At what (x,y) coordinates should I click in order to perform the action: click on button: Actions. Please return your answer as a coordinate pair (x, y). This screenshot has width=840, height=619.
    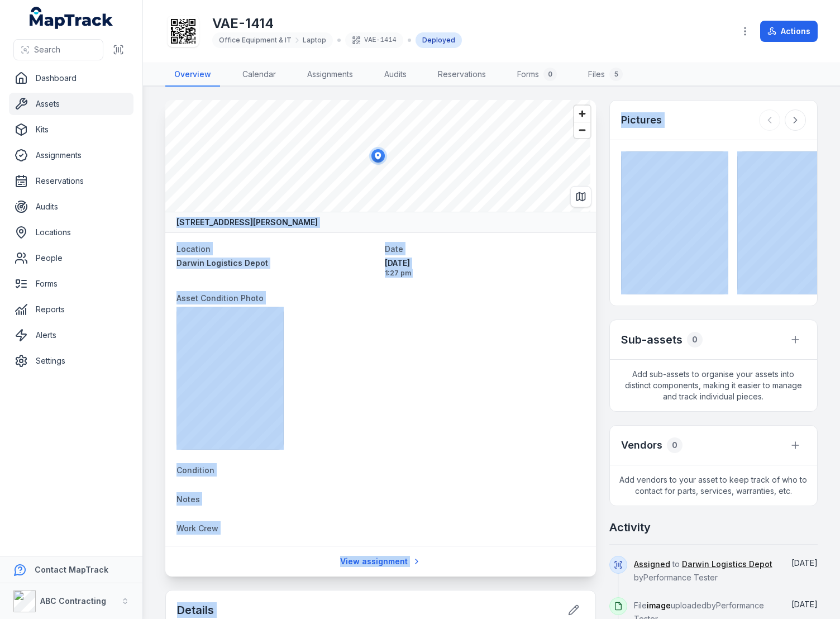
    Looking at the image, I should click on (789, 31).